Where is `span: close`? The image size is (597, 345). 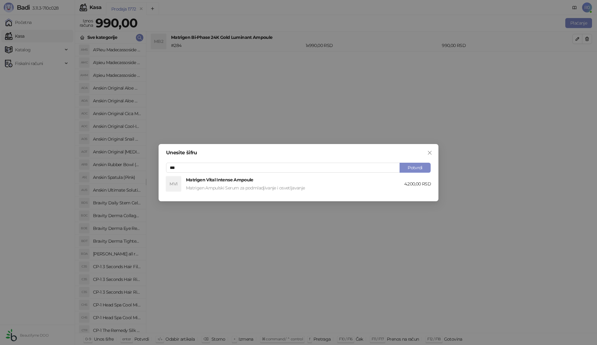 span: close is located at coordinates (429, 153).